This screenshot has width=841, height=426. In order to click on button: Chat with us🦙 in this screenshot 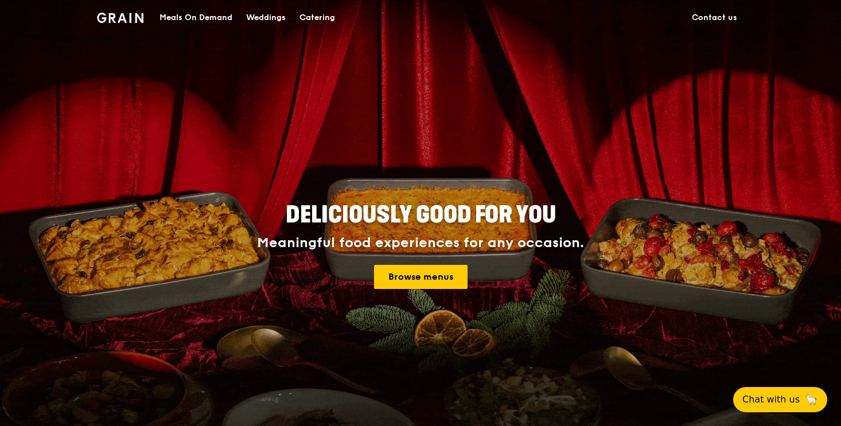, I will do `click(780, 400)`.